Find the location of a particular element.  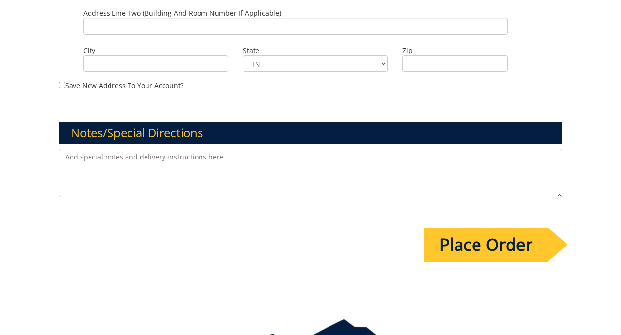

input: Place Order is located at coordinates (485, 245).